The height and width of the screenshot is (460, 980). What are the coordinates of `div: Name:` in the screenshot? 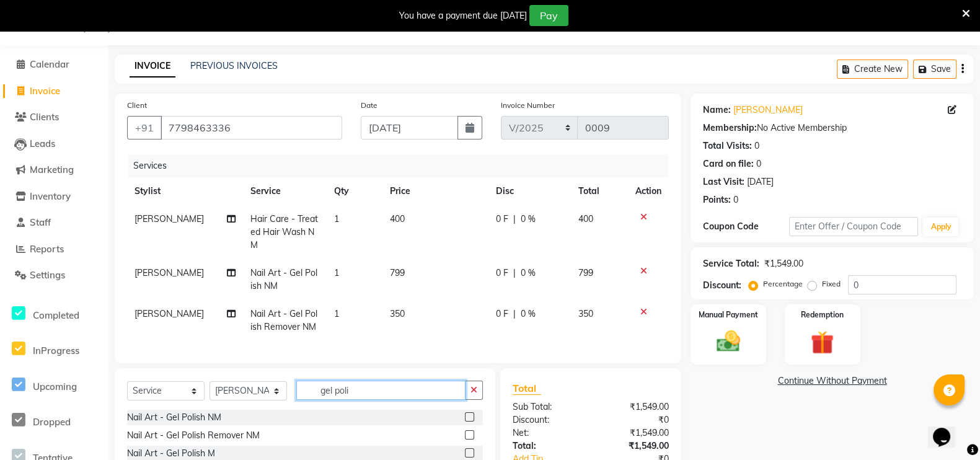 It's located at (716, 110).